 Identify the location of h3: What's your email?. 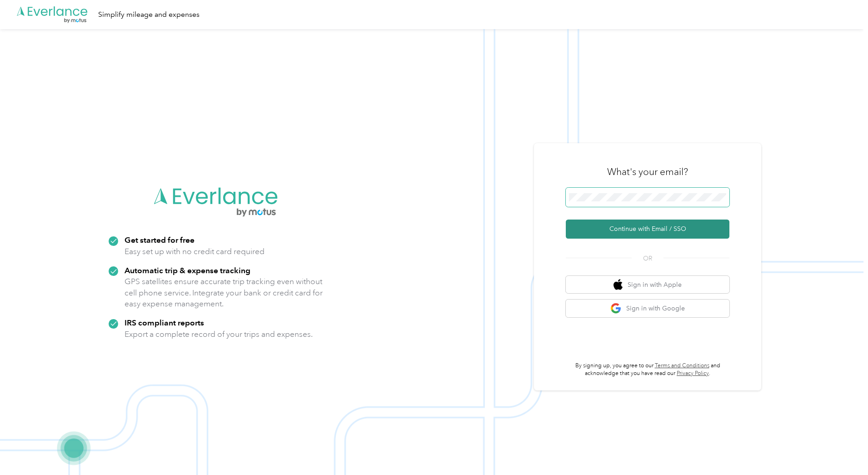
(648, 172).